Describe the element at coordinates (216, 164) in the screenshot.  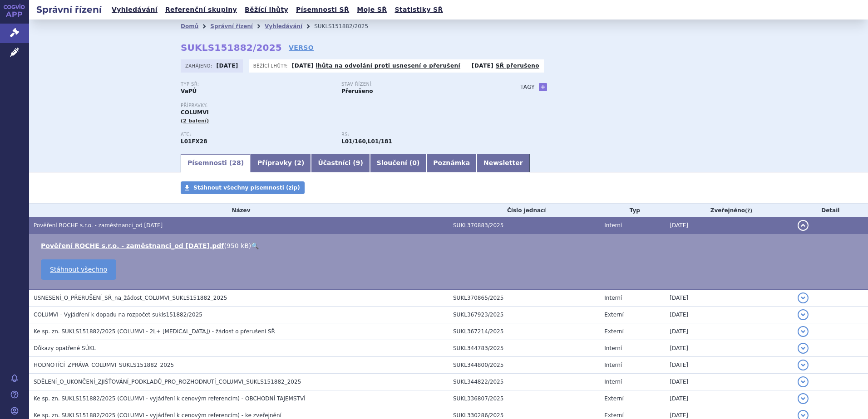
I see `a: Písemnosti (28)` at that location.